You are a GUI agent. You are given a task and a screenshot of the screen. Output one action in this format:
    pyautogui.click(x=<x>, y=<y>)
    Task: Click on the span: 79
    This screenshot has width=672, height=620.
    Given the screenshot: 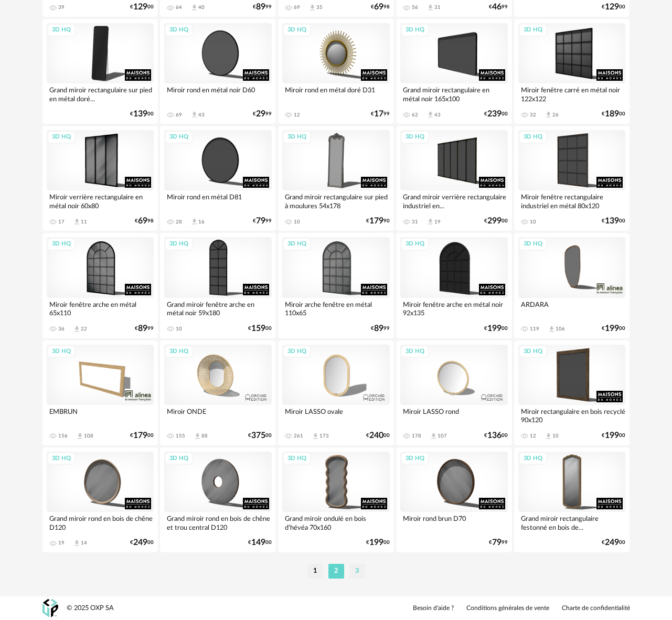 What is the action you would take?
    pyautogui.click(x=496, y=543)
    